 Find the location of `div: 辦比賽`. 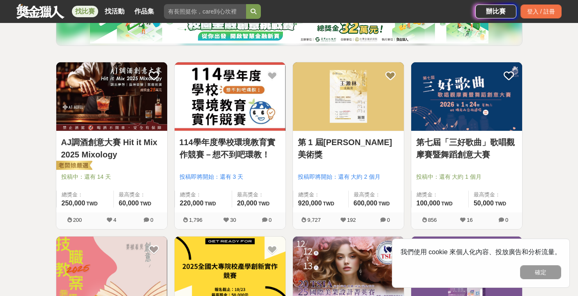

div: 辦比賽 is located at coordinates (496, 11).